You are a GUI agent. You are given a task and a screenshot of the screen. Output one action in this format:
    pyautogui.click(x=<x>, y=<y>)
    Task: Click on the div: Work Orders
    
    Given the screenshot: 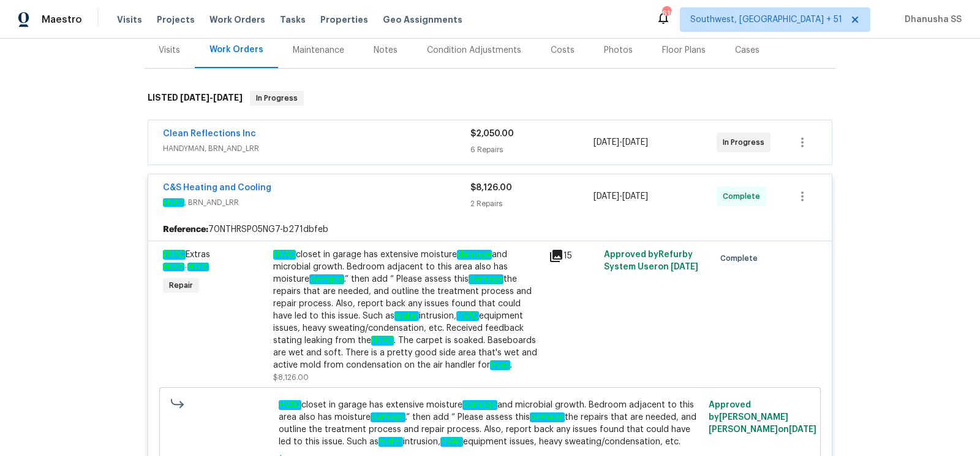 What is the action you would take?
    pyautogui.click(x=236, y=50)
    